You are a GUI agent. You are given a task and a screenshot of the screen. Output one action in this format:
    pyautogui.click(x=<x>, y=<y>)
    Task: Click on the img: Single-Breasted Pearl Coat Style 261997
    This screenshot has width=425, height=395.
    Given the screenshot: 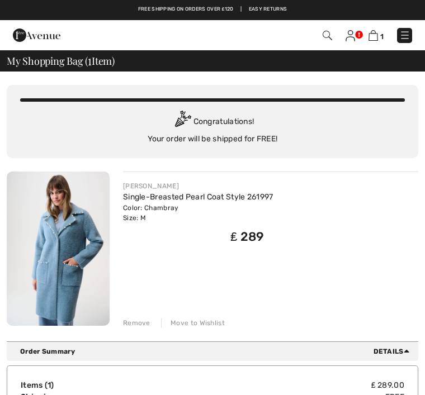 What is the action you would take?
    pyautogui.click(x=58, y=249)
    